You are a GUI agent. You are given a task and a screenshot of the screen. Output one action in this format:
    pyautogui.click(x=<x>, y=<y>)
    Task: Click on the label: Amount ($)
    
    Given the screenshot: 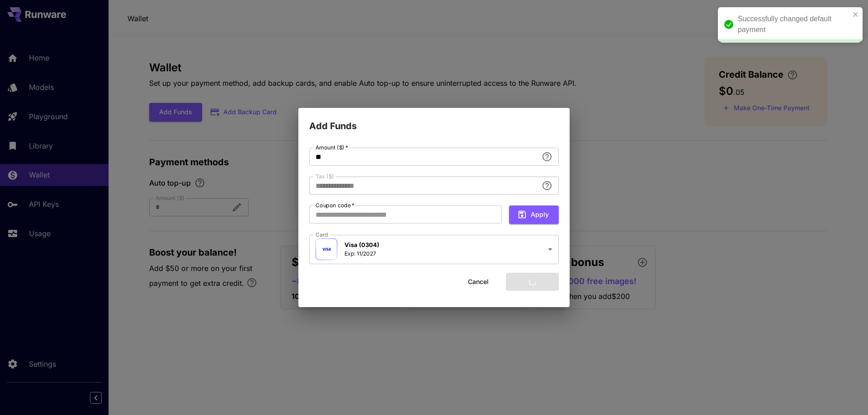 What is the action you would take?
    pyautogui.click(x=332, y=148)
    